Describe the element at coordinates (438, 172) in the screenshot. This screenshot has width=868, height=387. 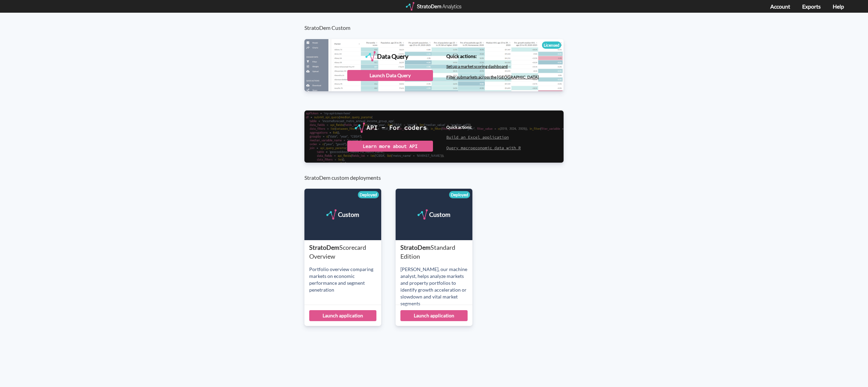
I see `h3: StratoDem custom deployments` at that location.